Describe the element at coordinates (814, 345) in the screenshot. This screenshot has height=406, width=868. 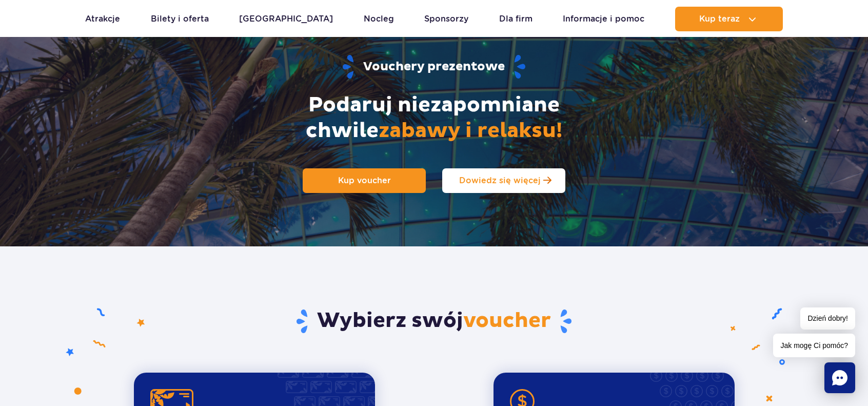
I see `span: Jak mogę Ci pomóc?` at that location.